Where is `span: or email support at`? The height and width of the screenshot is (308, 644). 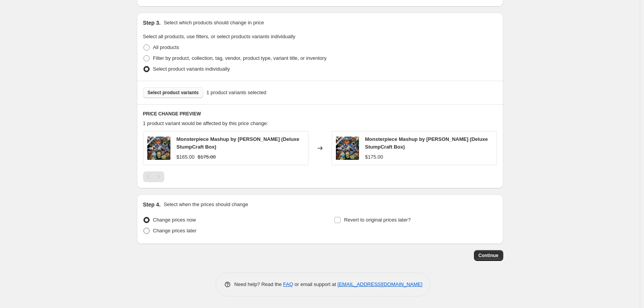 span: or email support at is located at coordinates (315, 284).